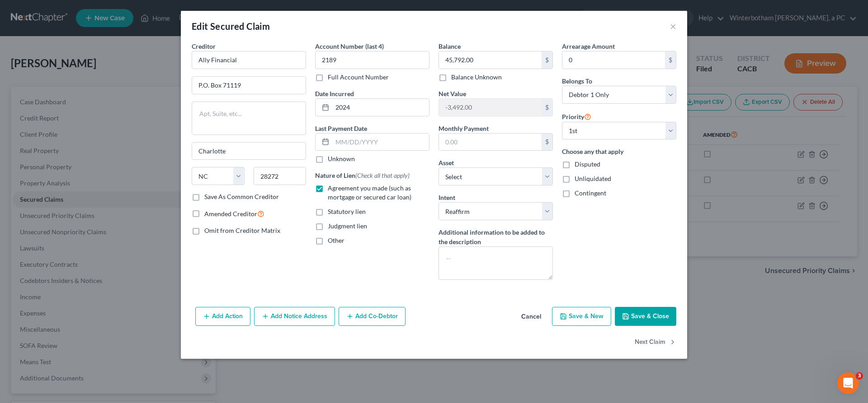 The width and height of the screenshot is (868, 403). What do you see at coordinates (463, 128) in the screenshot?
I see `label: Monthly Payment` at bounding box center [463, 128].